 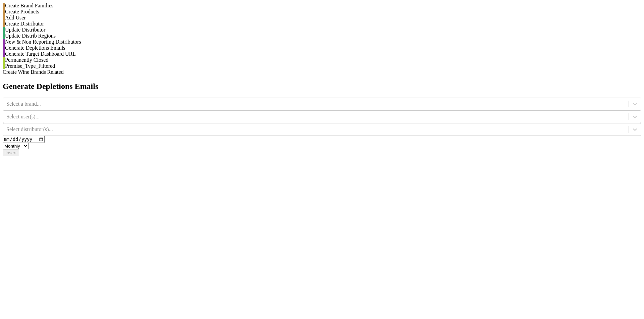 What do you see at coordinates (323, 60) in the screenshot?
I see `div: Permanently Closed` at bounding box center [323, 60].